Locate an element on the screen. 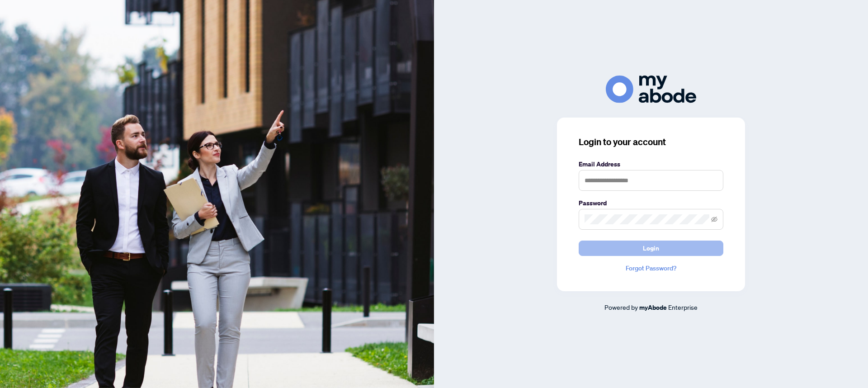 This screenshot has width=868, height=388. span: eye-invisible is located at coordinates (714, 219).